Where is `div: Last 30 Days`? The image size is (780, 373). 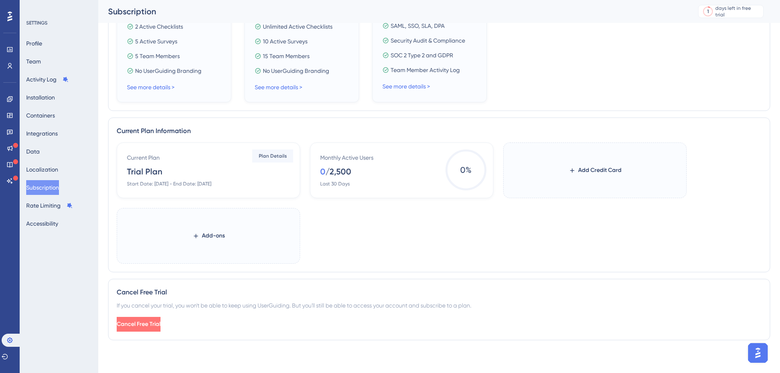
div: Last 30 Days is located at coordinates (335, 184).